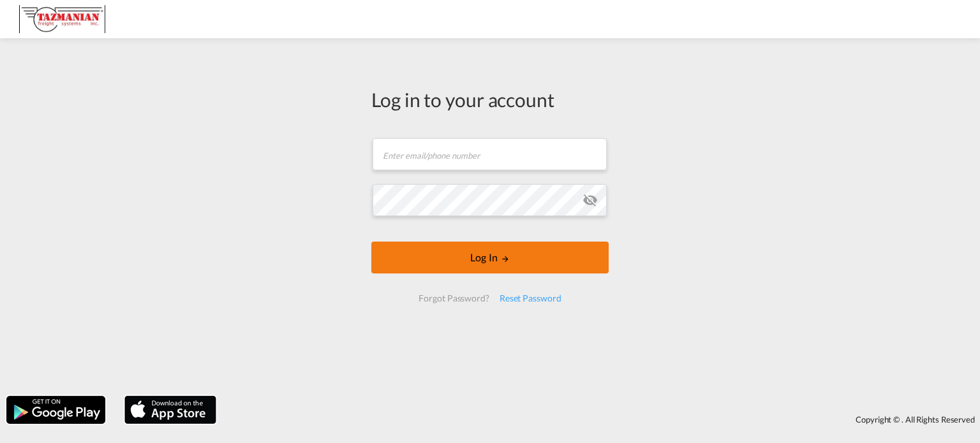 Image resolution: width=980 pixels, height=443 pixels. Describe the element at coordinates (170, 411) in the screenshot. I see `img: apple.png` at that location.